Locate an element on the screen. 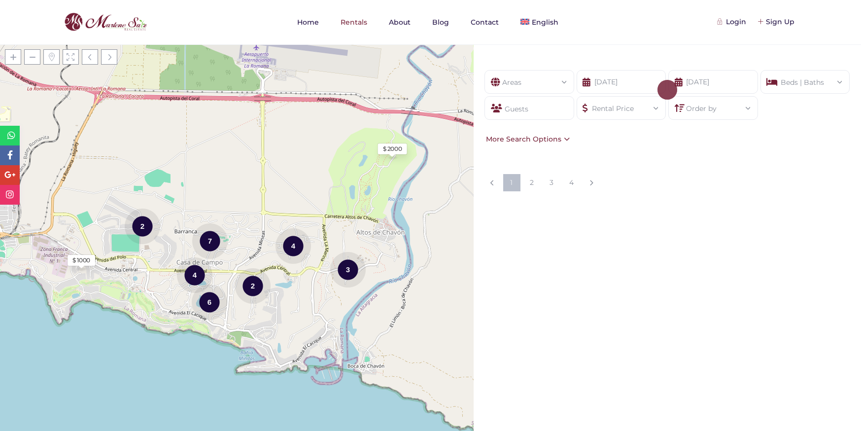 Image resolution: width=861 pixels, height=431 pixels. div: Login is located at coordinates (732, 22).